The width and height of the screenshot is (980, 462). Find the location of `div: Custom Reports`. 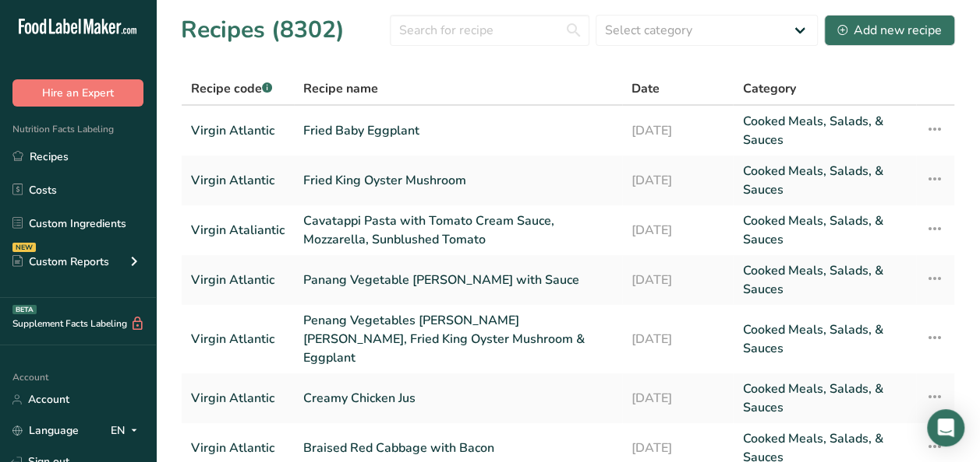

div: Custom Reports is located at coordinates (61, 261).